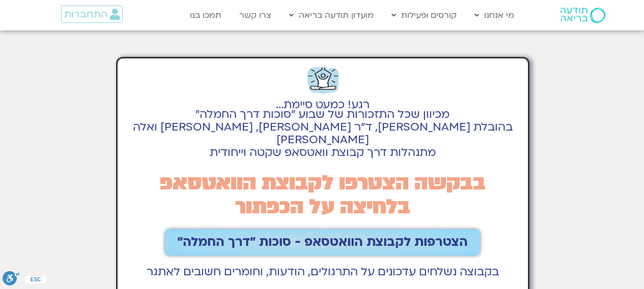 The width and height of the screenshot is (644, 289). What do you see at coordinates (583, 15) in the screenshot?
I see `img: תודעה בריאה` at bounding box center [583, 15].